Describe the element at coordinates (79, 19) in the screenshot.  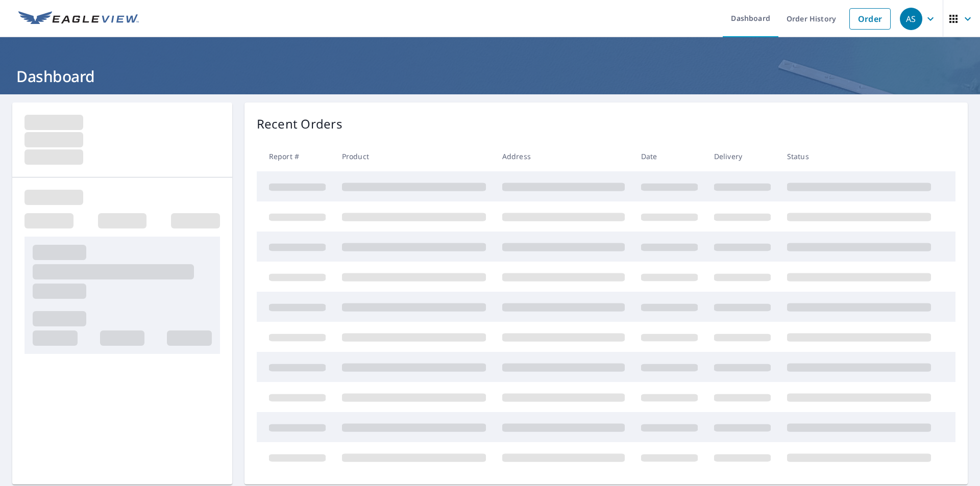
I see `img: EV Logo` at that location.